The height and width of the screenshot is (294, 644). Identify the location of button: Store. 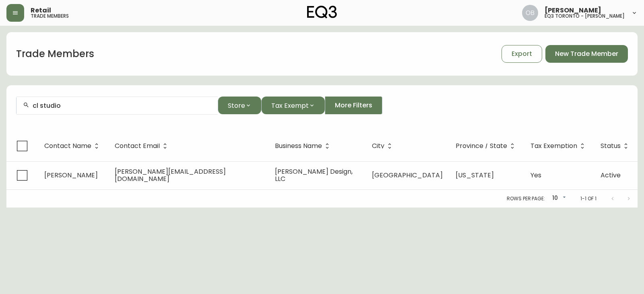
(239, 105).